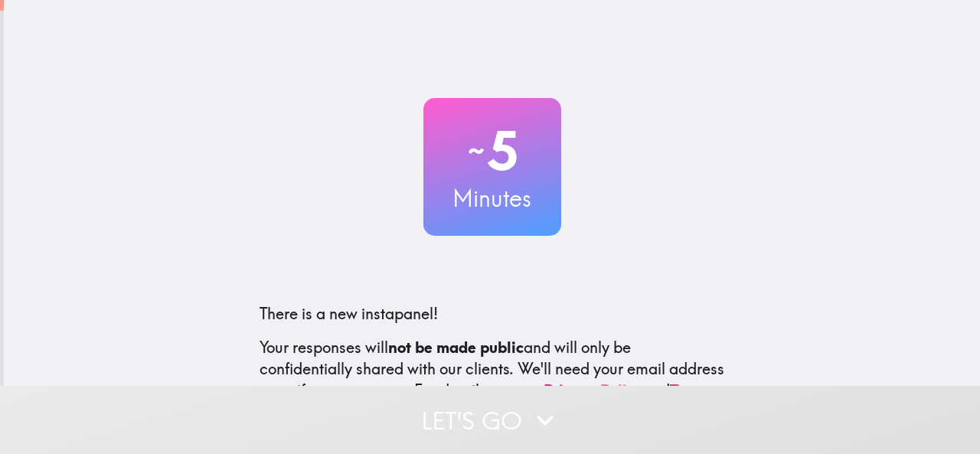 The height and width of the screenshot is (454, 980). I want to click on b: not be made public, so click(456, 347).